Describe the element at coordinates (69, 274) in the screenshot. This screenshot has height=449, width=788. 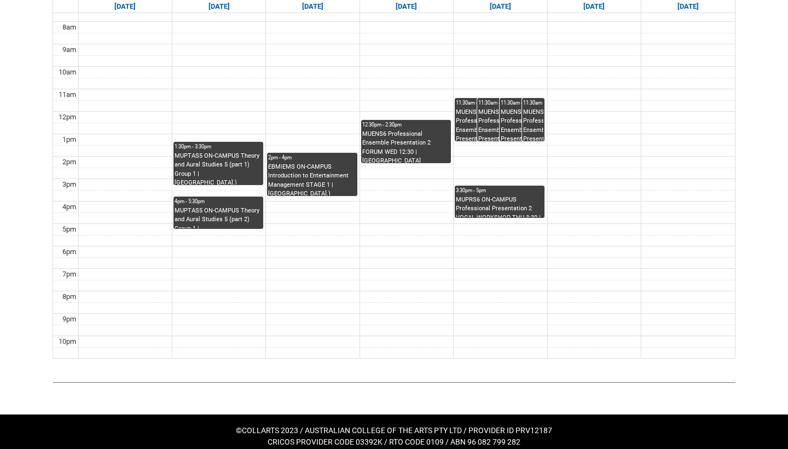
I see `div: 7pm` at that location.